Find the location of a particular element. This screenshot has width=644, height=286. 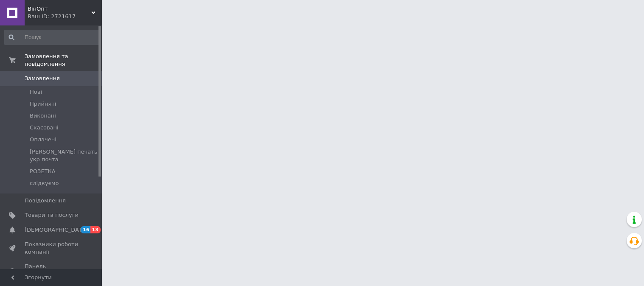

span: слідкуємо is located at coordinates (44, 183).